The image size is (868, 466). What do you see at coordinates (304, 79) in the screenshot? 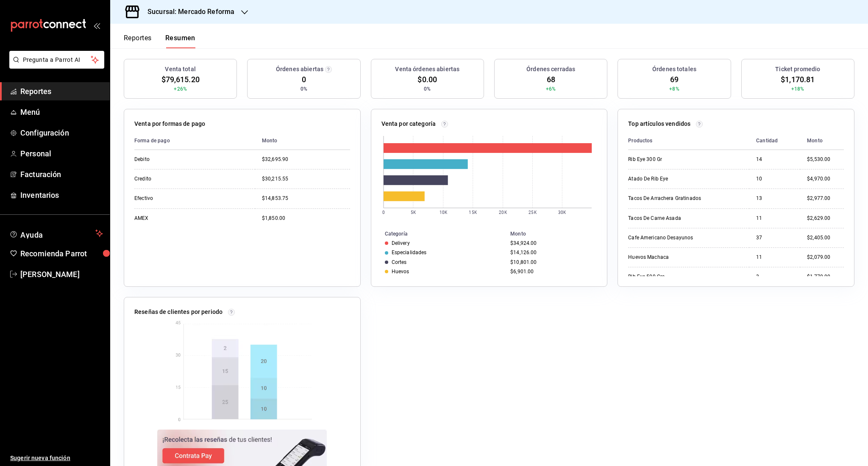
I see `span: 0` at bounding box center [304, 79].